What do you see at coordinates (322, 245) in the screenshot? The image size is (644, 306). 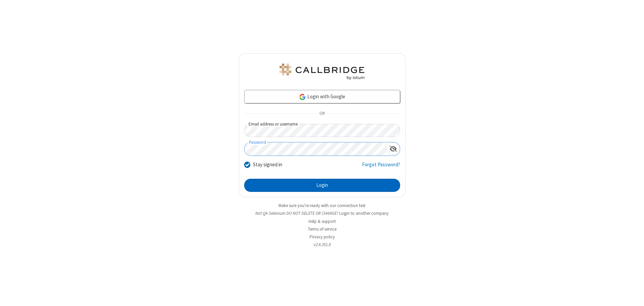 I see `li: v2.6.351.8` at bounding box center [322, 245].